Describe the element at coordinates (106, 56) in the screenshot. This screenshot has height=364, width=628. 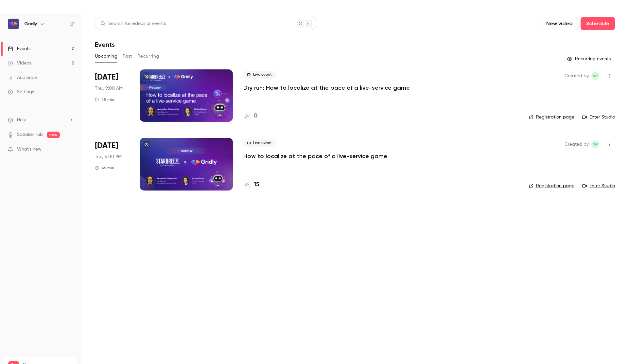
I see `button: Upcoming` at that location.